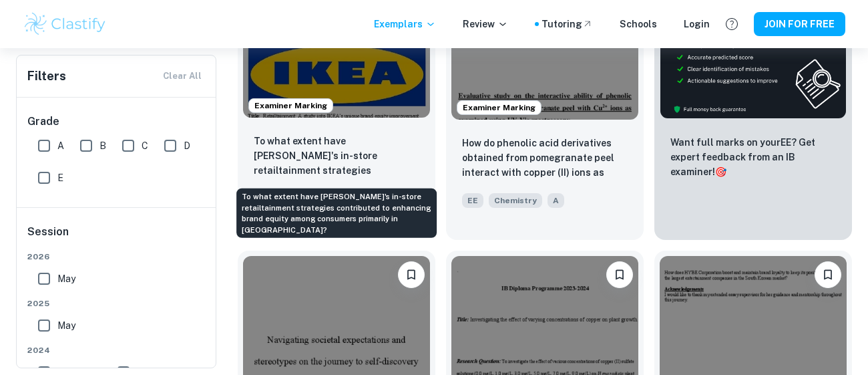 The height and width of the screenshot is (375, 868). I want to click on img: Clastify logo, so click(65, 24).